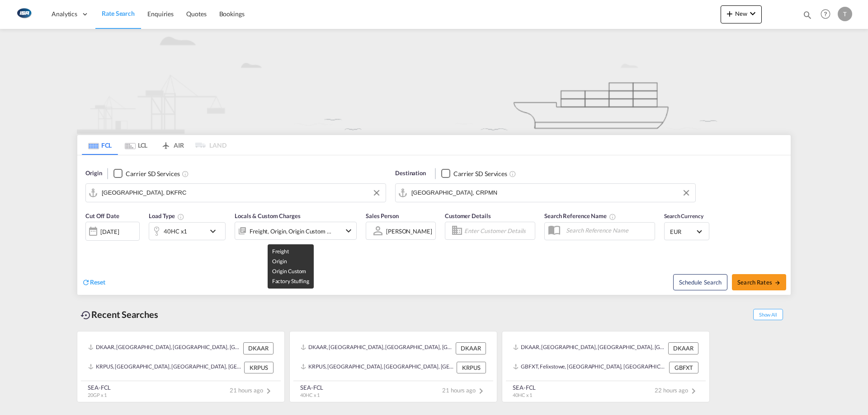  I want to click on div: T, so click(845, 14).